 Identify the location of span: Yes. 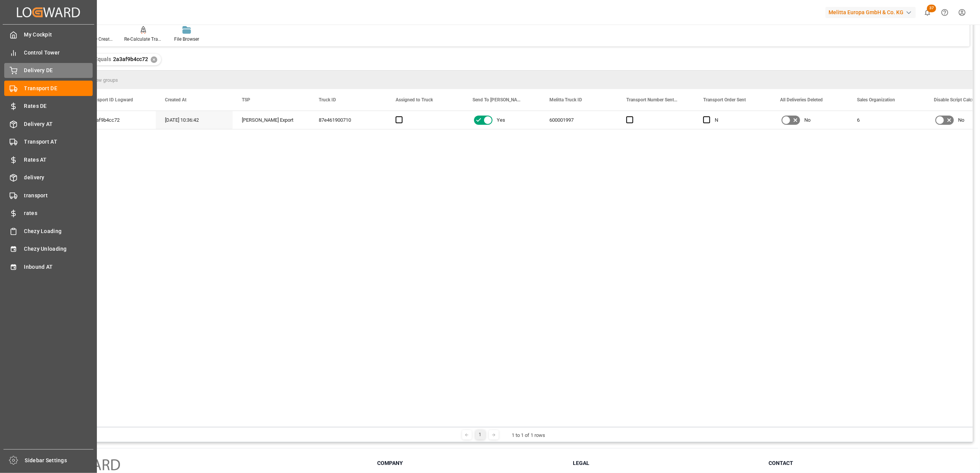
(501, 120).